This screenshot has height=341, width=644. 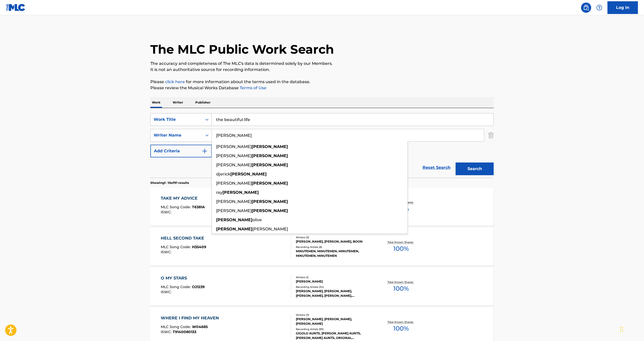 What do you see at coordinates (622, 329) in the screenshot?
I see `div: Drag` at bounding box center [622, 329].